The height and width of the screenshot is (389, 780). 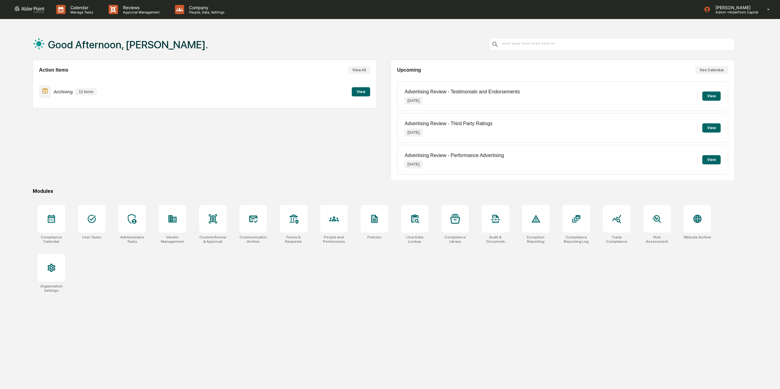 What do you see at coordinates (29, 9) in the screenshot?
I see `img: logo` at bounding box center [29, 9].